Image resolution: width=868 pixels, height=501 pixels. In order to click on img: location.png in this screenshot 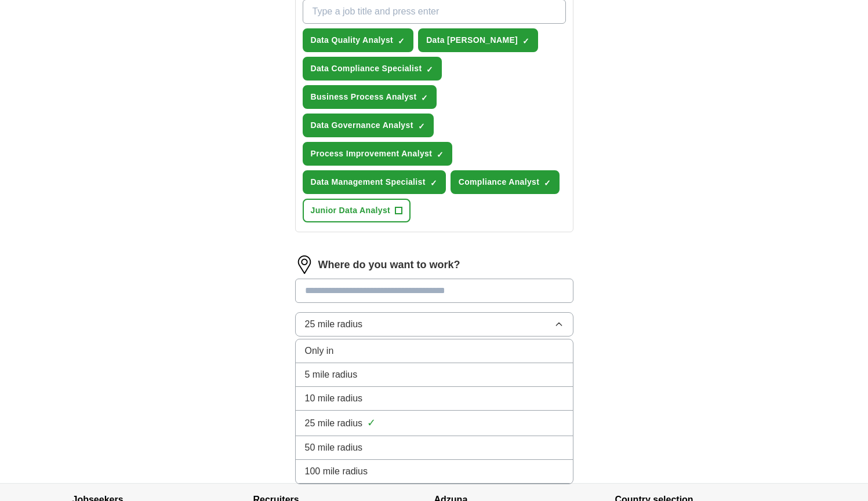, I will do `click(305, 265)`.